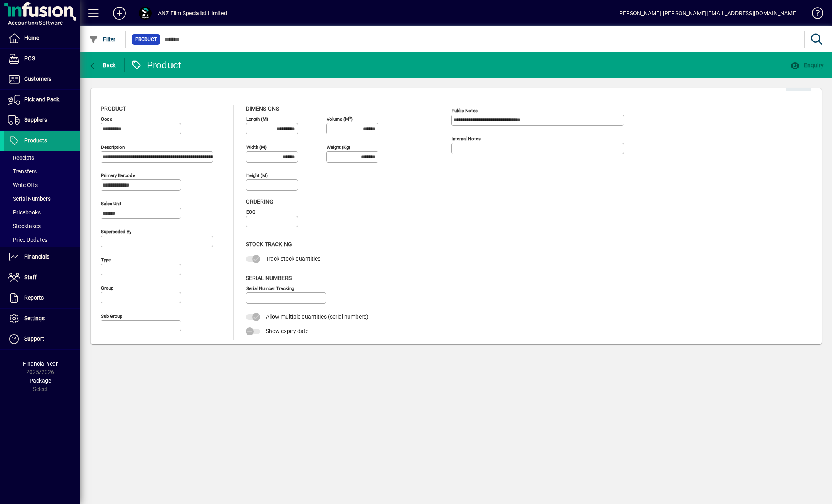 Image resolution: width=832 pixels, height=504 pixels. Describe the element at coordinates (256, 147) in the screenshot. I see `mat-label: Width (m)` at that location.